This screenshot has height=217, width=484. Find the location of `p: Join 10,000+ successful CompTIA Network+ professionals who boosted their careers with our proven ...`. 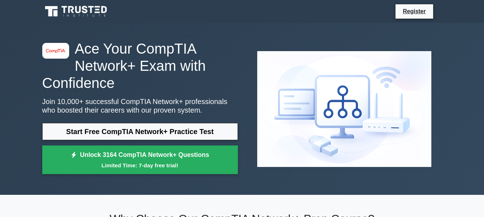

p: Join 10,000+ successful CompTIA Network+ professionals who boosted their careers with our proven ... is located at coordinates (140, 106).